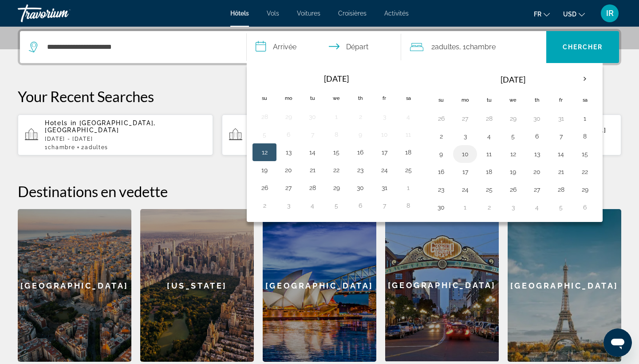 The height and width of the screenshot is (364, 639). What do you see at coordinates (336, 142) in the screenshot?
I see `table: Left calendar grid` at bounding box center [336, 142].